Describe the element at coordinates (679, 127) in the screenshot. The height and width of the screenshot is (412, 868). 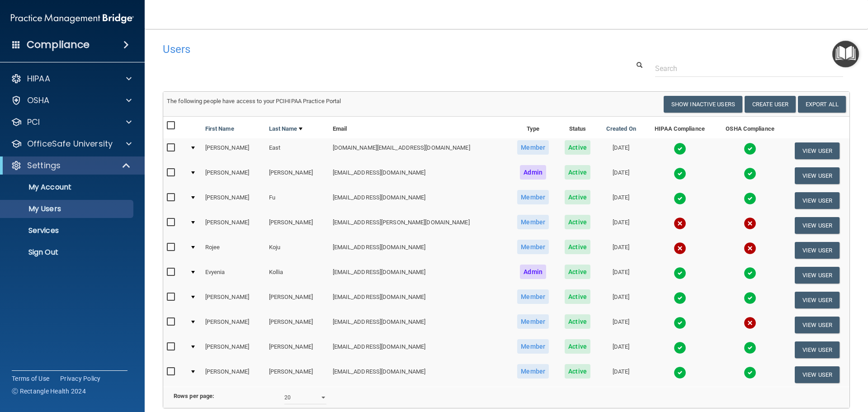
I see `th: HIPAA Compliance` at that location.